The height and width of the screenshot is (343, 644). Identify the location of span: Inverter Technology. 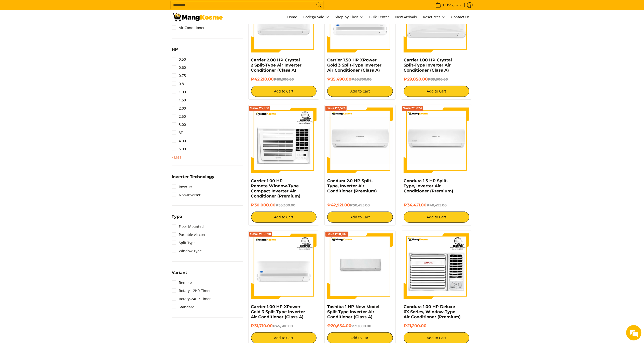
(193, 177).